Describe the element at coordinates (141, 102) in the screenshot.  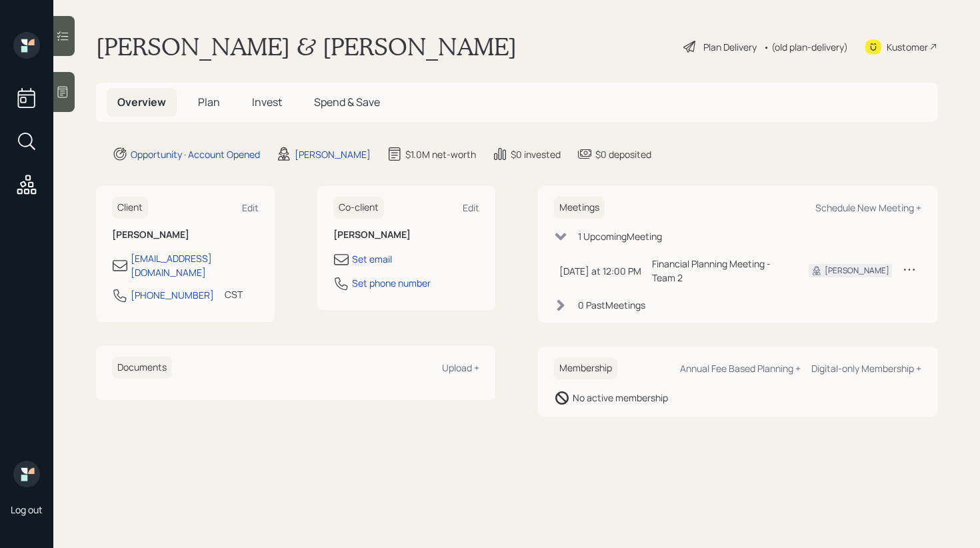
I see `span: Overview` at that location.